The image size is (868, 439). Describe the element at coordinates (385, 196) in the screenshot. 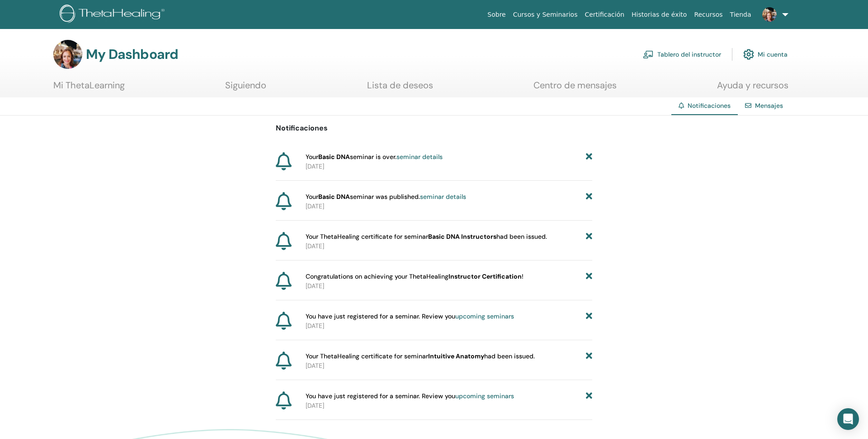

I see `span: Your seminar was published.` at that location.